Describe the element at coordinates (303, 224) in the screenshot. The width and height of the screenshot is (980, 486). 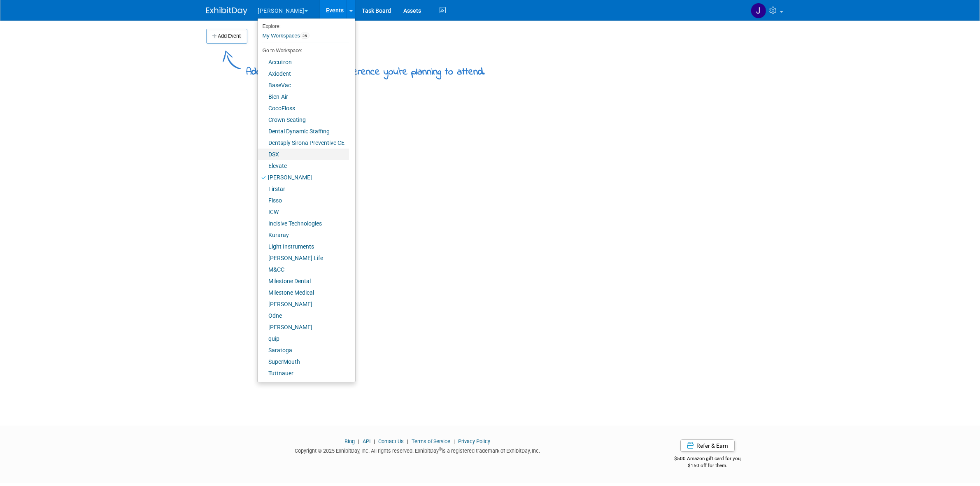
I see `a: Incisive Technologies` at that location.